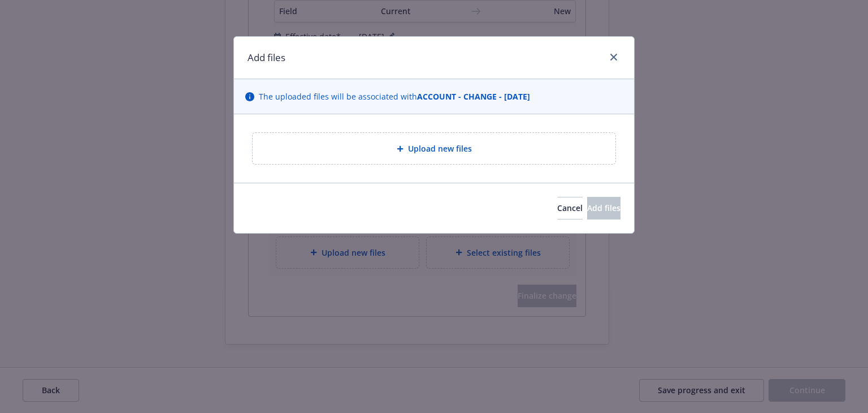 The image size is (868, 413). I want to click on span: Add files, so click(603, 207).